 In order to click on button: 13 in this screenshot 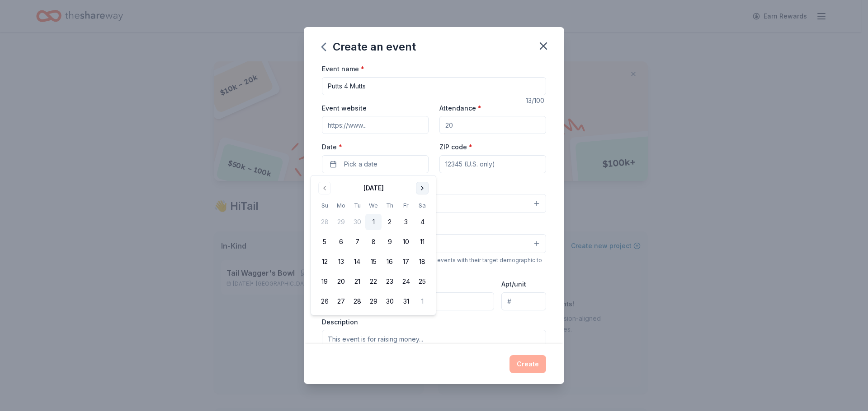, I will do `click(341, 262)`.